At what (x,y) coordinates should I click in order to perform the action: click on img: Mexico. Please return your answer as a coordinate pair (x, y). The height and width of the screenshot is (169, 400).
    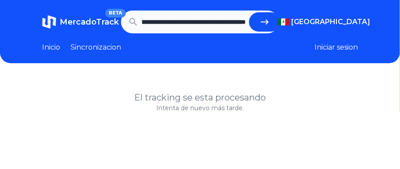
    Looking at the image, I should click on (283, 22).